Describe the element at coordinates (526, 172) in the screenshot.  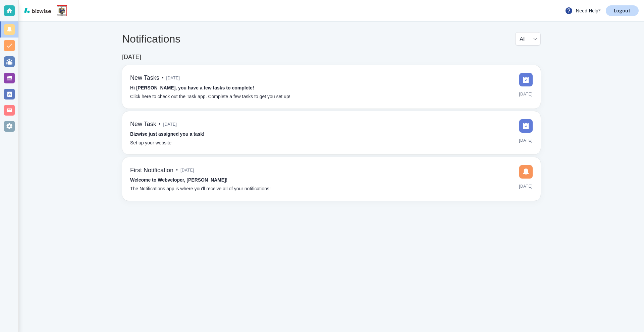
I see `img: DashboardSidebarNotification.svg` at that location.